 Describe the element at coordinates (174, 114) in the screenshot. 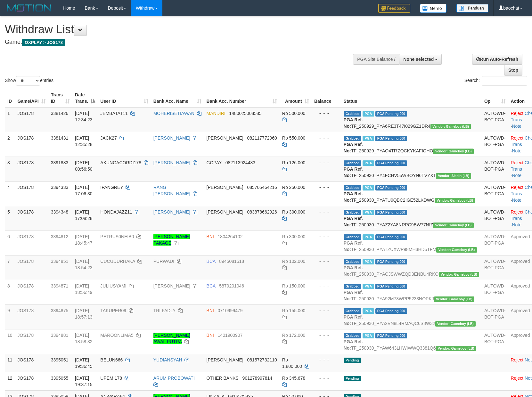

I see `a: MOHERISETIAWAN` at that location.